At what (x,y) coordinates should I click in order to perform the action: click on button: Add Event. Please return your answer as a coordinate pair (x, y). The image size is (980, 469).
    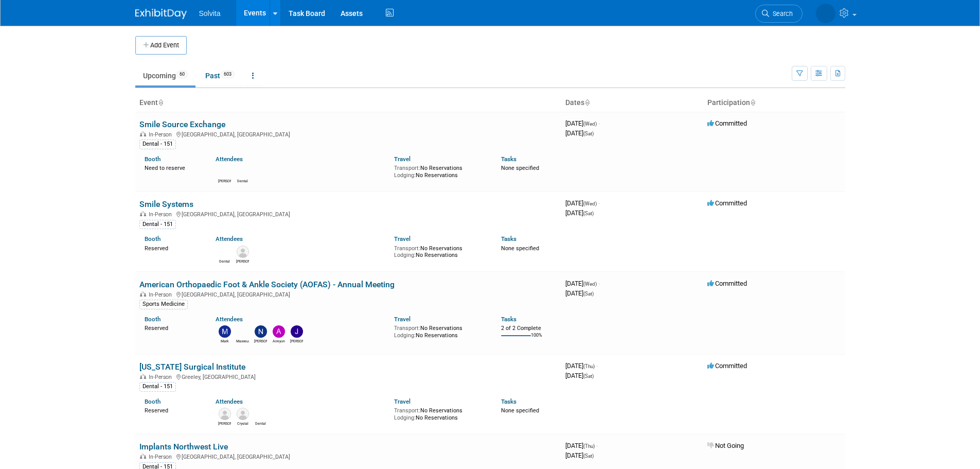
    Looking at the image, I should click on (161, 45).